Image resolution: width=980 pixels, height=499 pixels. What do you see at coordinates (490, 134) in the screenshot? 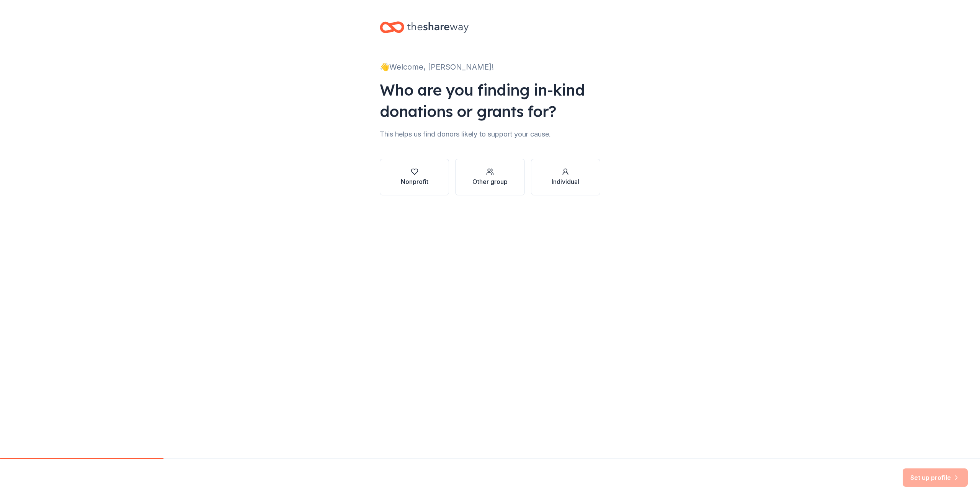
I see `div: This helps us find donors likely to support your cause.` at bounding box center [490, 134].